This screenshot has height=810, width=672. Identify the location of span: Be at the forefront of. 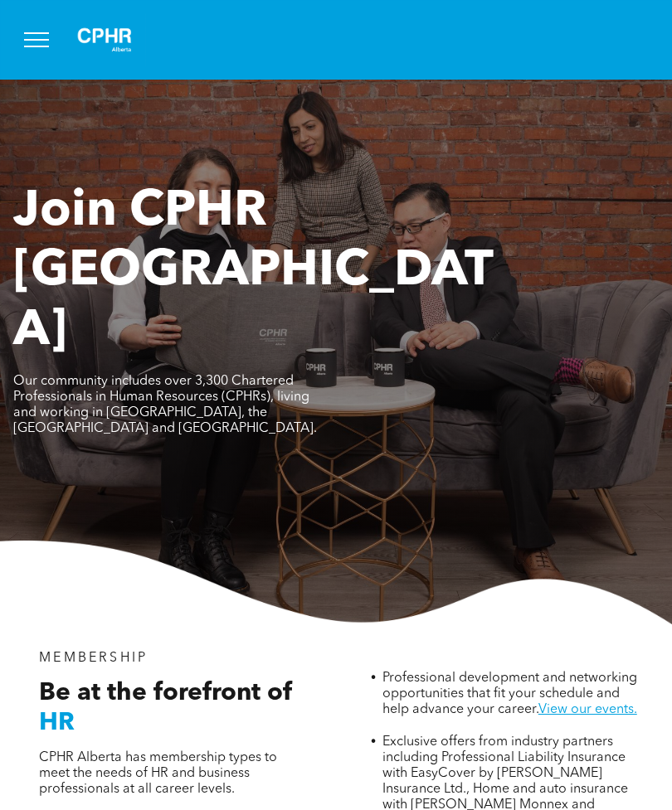
(166, 693).